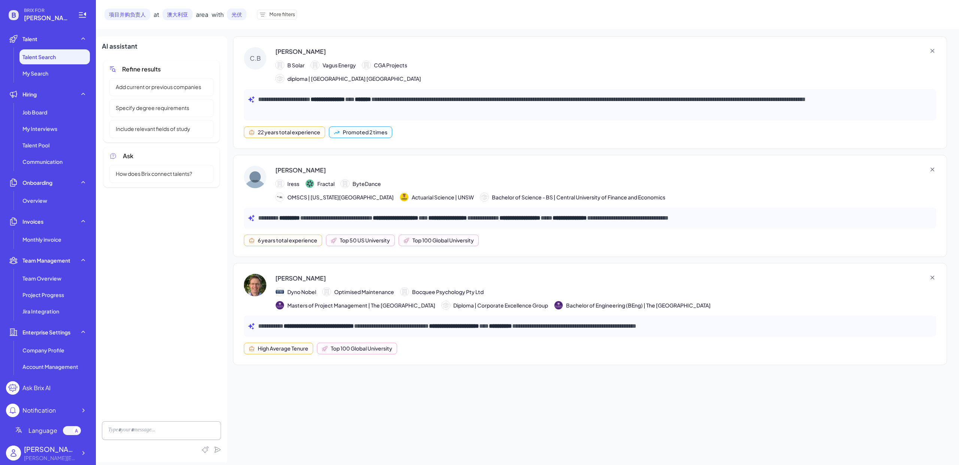 Image resolution: width=959 pixels, height=465 pixels. I want to click on span: Bachelor of Science - BS | Central University of Finance and Economics, so click(578, 197).